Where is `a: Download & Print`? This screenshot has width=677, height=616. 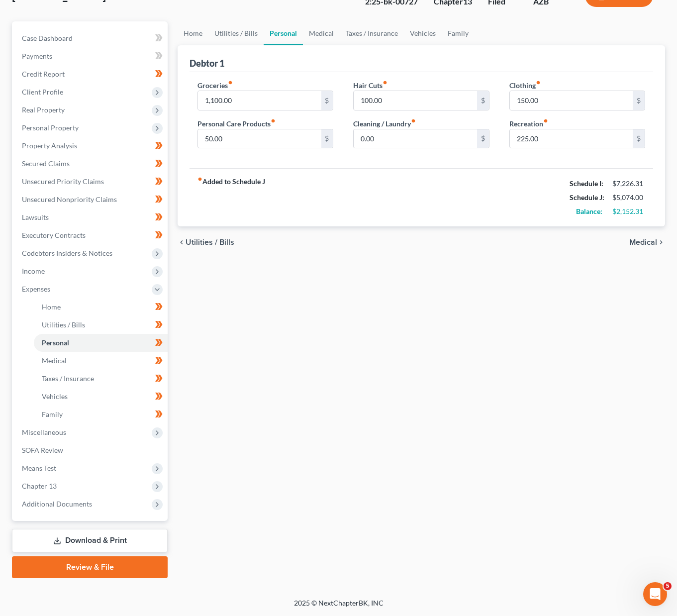
a: Download & Print is located at coordinates (90, 540).